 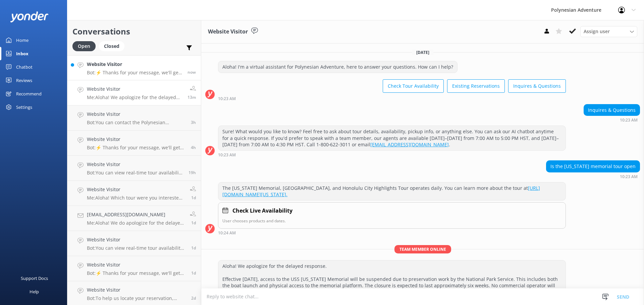 I want to click on span: Sep 07 2025 10:52am (UTC -10:00) Pacific/Honolulu, so click(x=193, y=198).